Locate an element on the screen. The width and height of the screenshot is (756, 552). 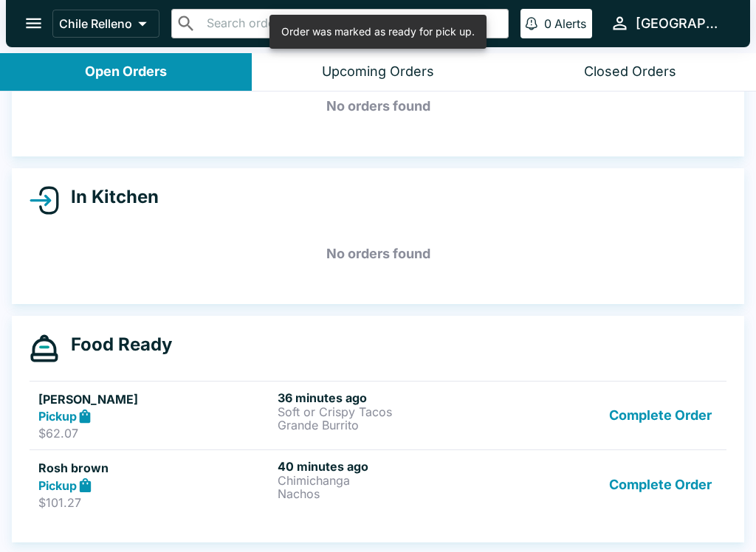
button: open drawer is located at coordinates (33, 23).